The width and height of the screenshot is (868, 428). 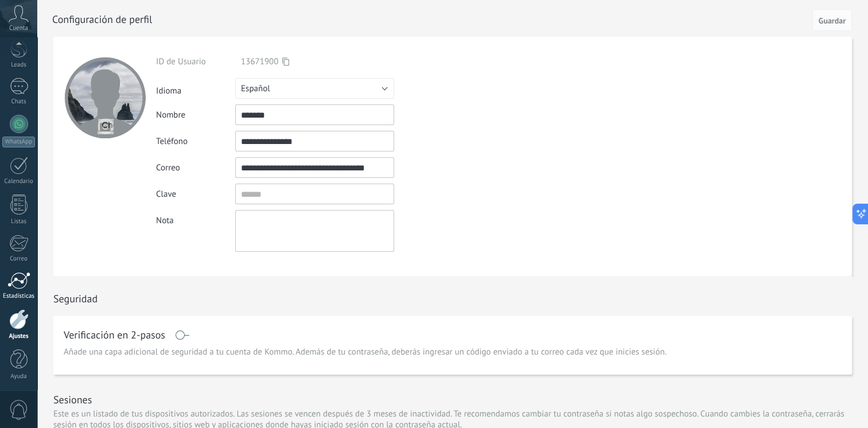 What do you see at coordinates (195, 141) in the screenshot?
I see `div: Teléfono` at bounding box center [195, 141].